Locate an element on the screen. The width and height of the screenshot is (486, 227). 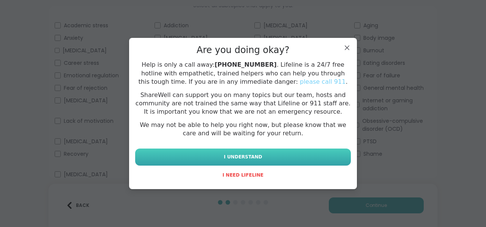
span: I UNDERSTAND is located at coordinates (242, 157).